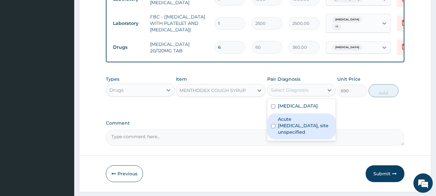 This screenshot has width=436, height=196. I want to click on textarea: Type your message and hit 'Enter', so click(63, 140).